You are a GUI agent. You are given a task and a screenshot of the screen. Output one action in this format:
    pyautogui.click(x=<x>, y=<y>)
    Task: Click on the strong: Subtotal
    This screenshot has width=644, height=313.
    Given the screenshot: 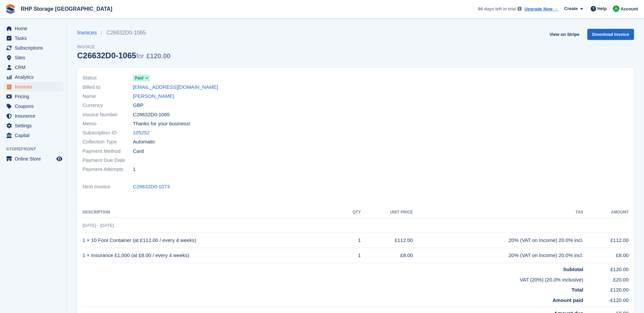 What is the action you would take?
    pyautogui.click(x=573, y=269)
    